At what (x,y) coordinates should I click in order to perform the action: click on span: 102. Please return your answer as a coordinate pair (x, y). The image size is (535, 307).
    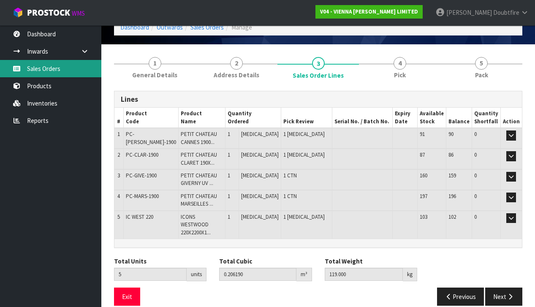
    Looking at the image, I should click on (453, 217).